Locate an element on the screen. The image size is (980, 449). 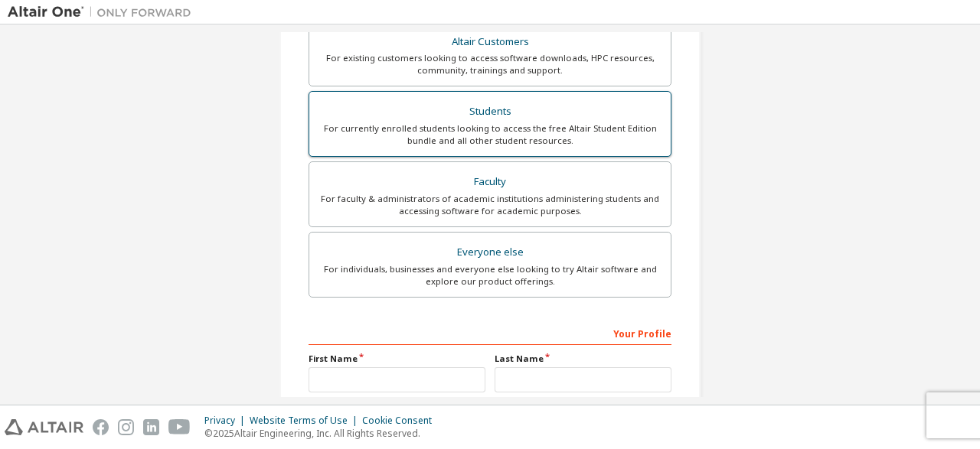
div: Students is located at coordinates (490, 111).